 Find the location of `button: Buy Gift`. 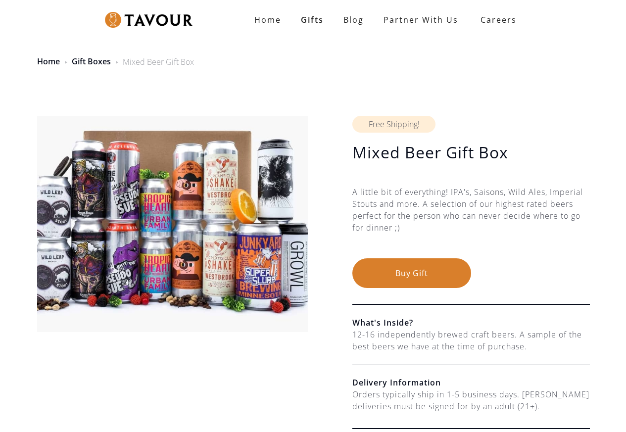

button: Buy Gift is located at coordinates (412, 273).